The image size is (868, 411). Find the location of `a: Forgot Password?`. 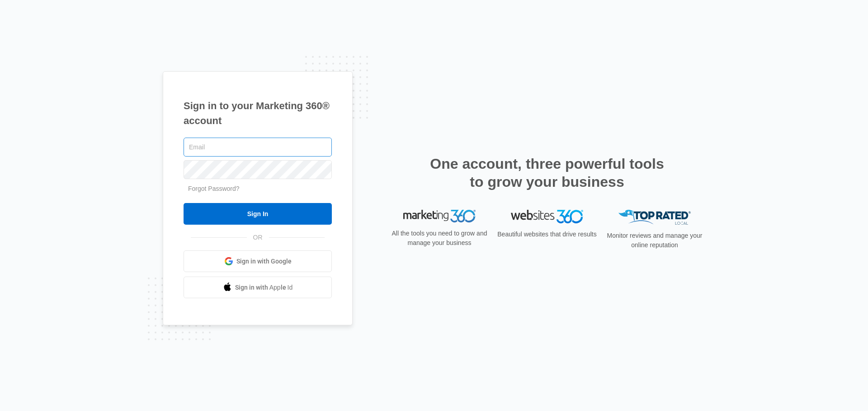

a: Forgot Password? is located at coordinates (214, 189).